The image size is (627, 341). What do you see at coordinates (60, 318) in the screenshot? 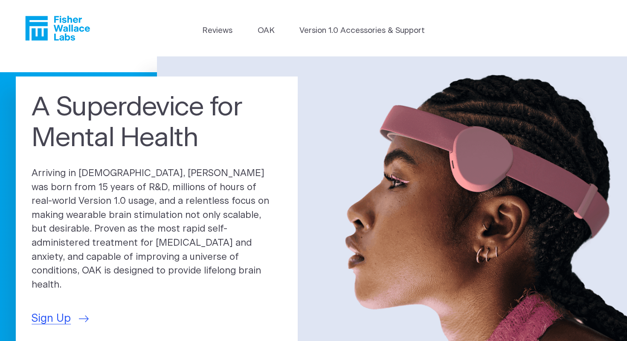
I see `a: Sign Up` at bounding box center [60, 318].